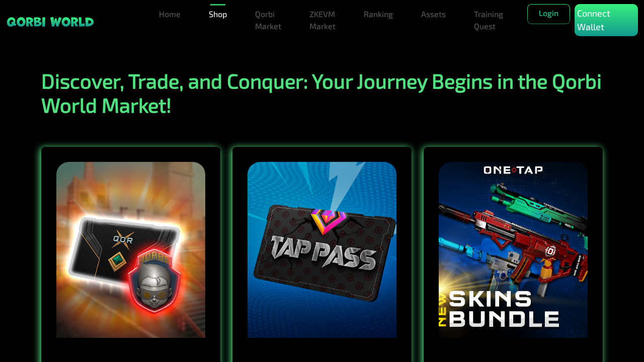 The height and width of the screenshot is (362, 644). I want to click on h1: Discover, Trade, and Conquer: Your Journey Begins in the Qorbi World Market!, so click(322, 92).